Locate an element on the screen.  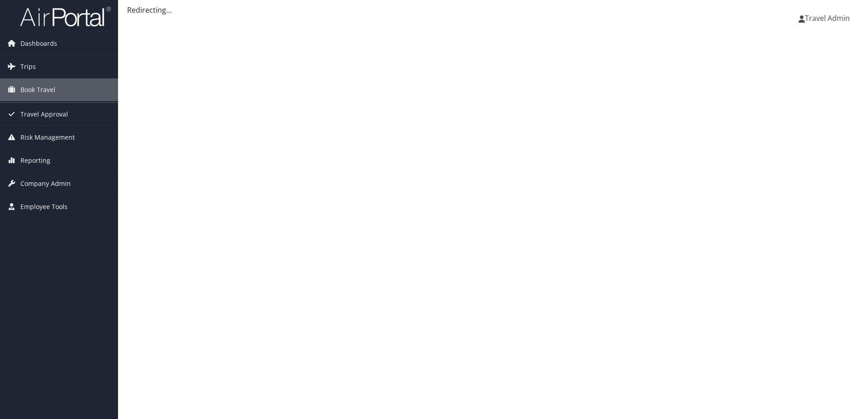
img: airportal-logo.png is located at coordinates (65, 16).